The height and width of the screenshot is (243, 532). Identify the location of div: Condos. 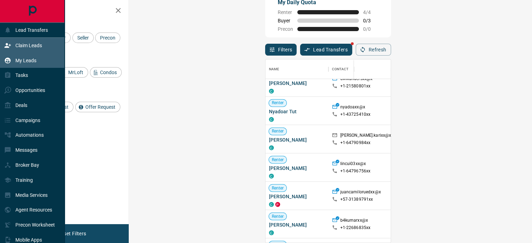
(106, 72).